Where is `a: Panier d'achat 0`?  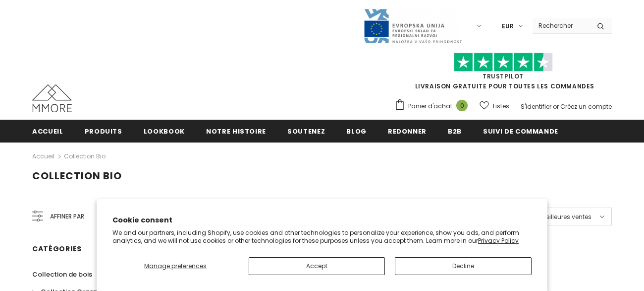 a: Panier d'achat 0 is located at coordinates (434, 106).